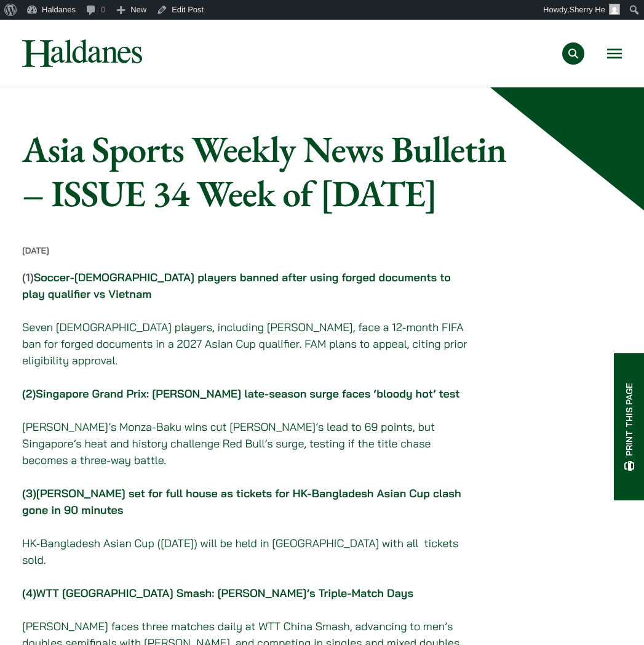 This screenshot has height=645, width=644. Describe the element at coordinates (29, 393) in the screenshot. I see `strong: (2)` at that location.